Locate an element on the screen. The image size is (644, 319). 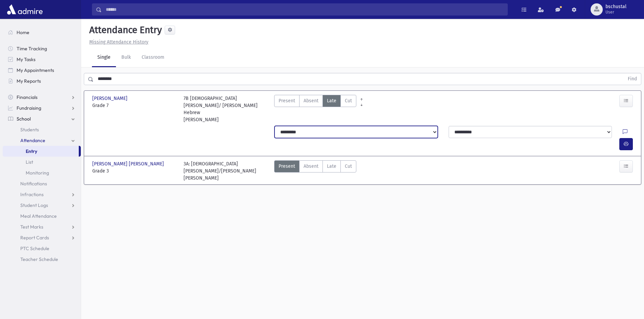
span: List is located at coordinates (30, 162).